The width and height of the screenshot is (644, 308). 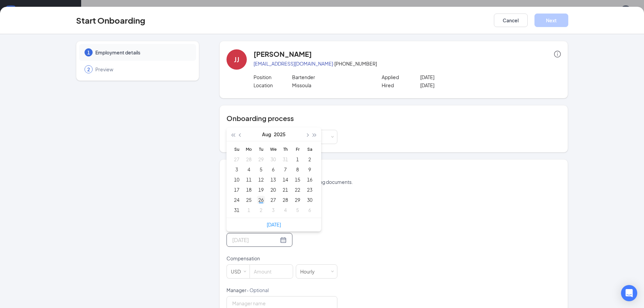 What do you see at coordinates (273, 190) in the screenshot?
I see `td: 2025-08-20` at bounding box center [273, 190].